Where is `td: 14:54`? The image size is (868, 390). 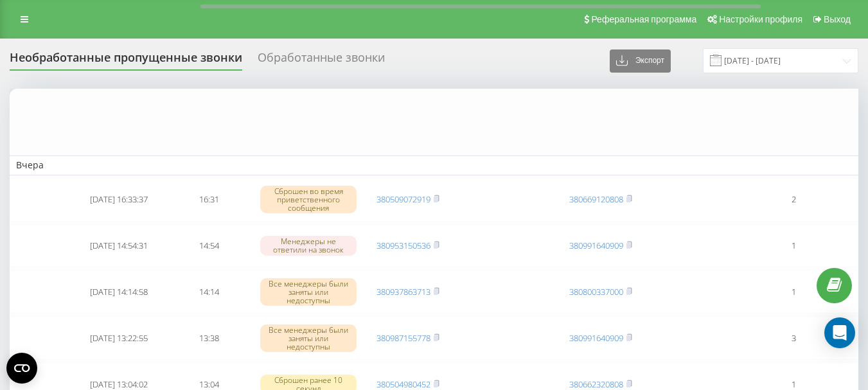
td: 14:54 is located at coordinates (209, 247).